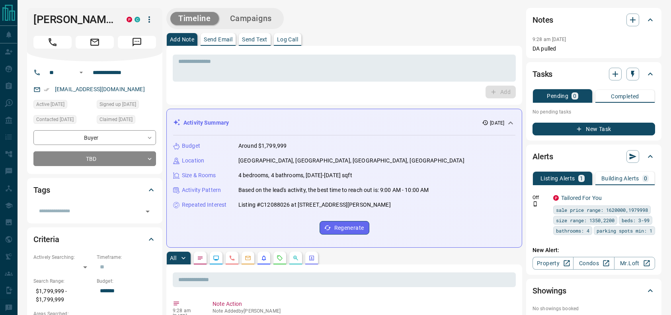 This screenshot has height=315, width=671. What do you see at coordinates (333, 190) in the screenshot?
I see `p: Based on the lead's activity, the best time to reach out is: 9:00 AM - 10:00 AM` at bounding box center [333, 190].